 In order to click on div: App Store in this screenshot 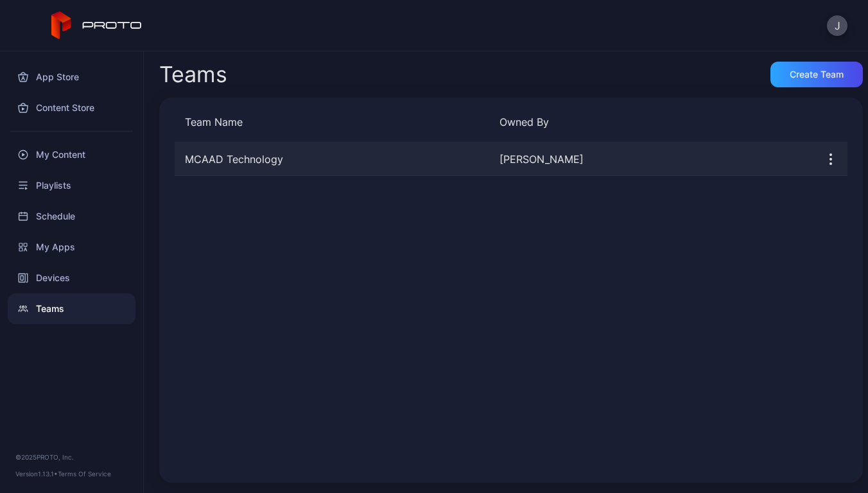, I will do `click(72, 77)`.